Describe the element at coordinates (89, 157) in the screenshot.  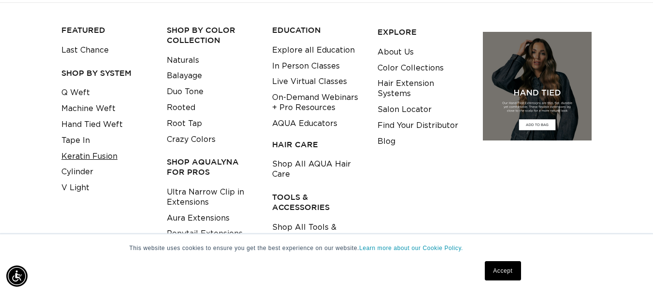
I see `a: Keratin Fusion` at that location.